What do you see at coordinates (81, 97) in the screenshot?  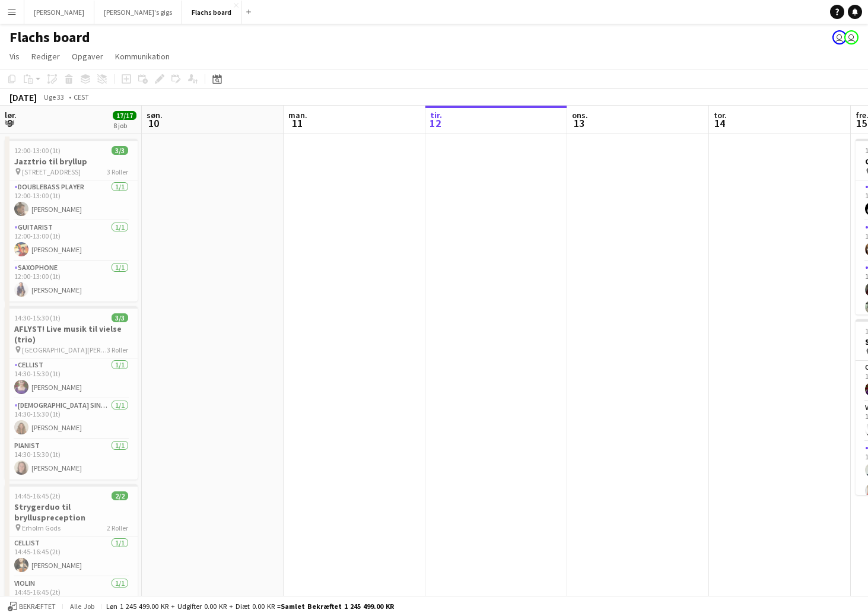 I see `div: CEST` at bounding box center [81, 97].